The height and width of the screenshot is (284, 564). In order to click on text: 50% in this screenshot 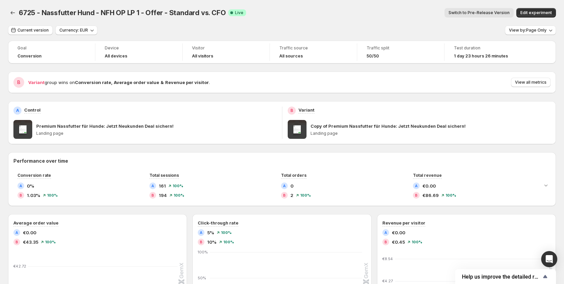, I will do `click(202, 278)`.